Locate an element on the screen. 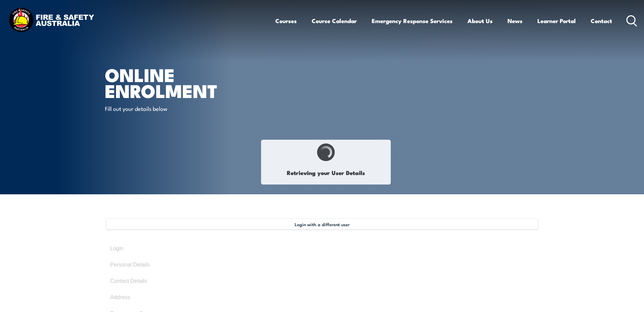  h1: Online Enrolment is located at coordinates (188, 82).